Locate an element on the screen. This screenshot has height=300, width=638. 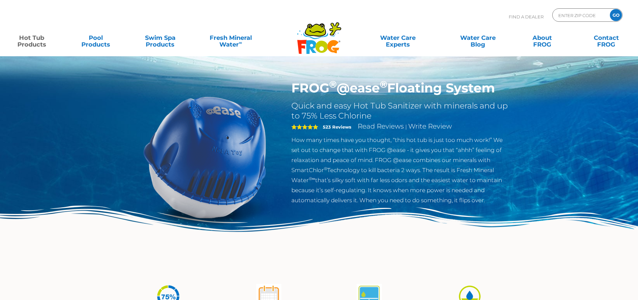
a: ContactFROG is located at coordinates (606, 38).